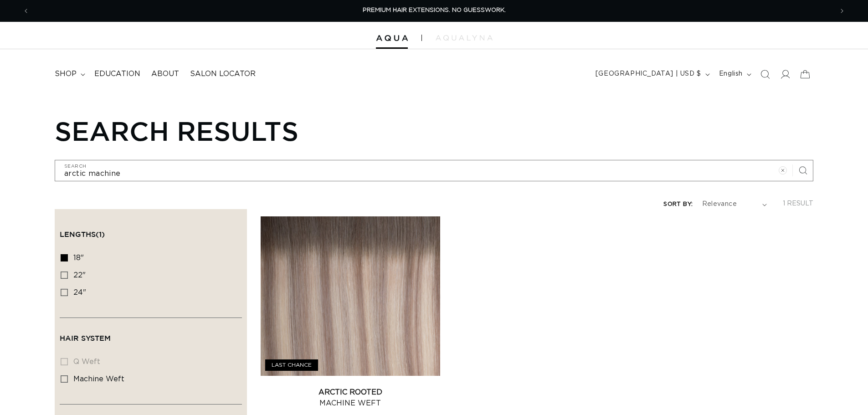  I want to click on summary: shop, so click(69, 74).